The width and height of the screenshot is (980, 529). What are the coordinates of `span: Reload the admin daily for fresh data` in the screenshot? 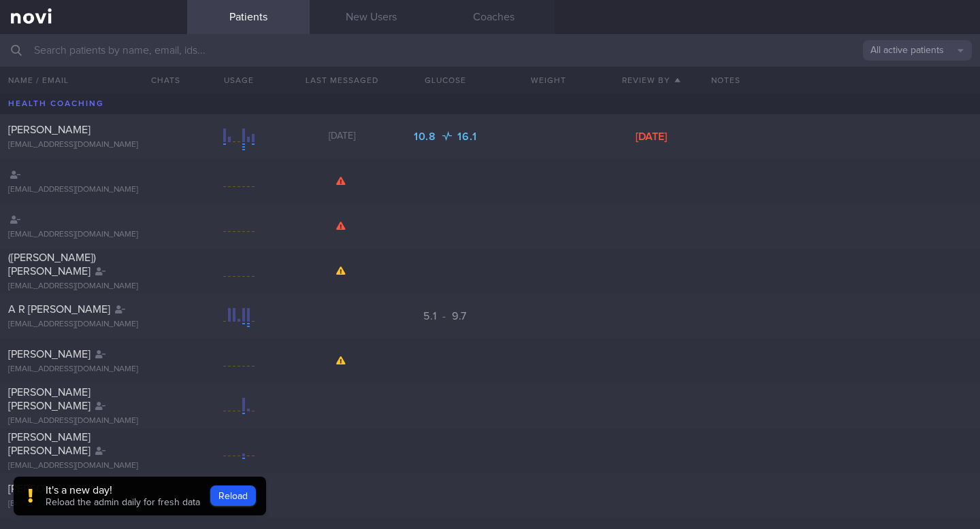 It's located at (122, 503).